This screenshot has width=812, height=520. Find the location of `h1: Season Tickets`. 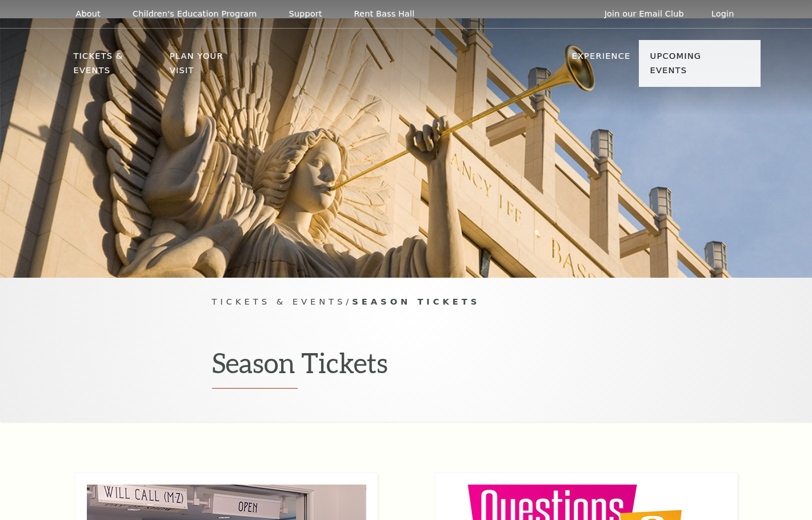

h1: Season Tickets is located at coordinates (406, 367).